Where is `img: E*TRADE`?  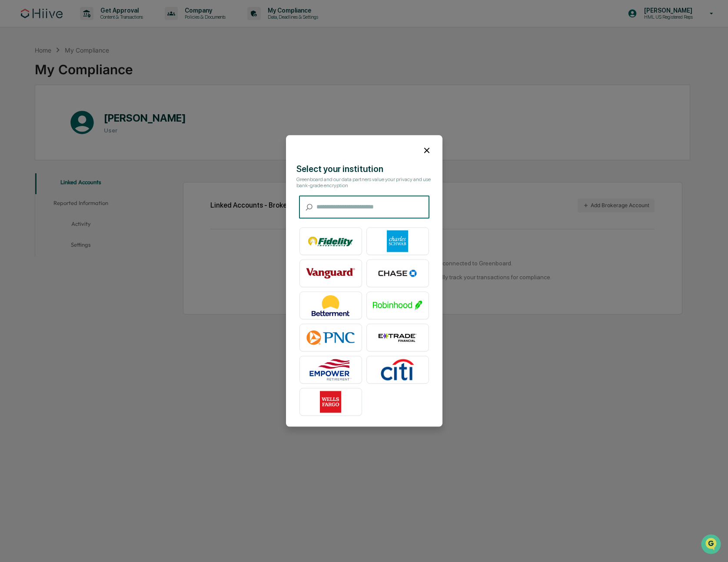 img: E*TRADE is located at coordinates (397, 338).